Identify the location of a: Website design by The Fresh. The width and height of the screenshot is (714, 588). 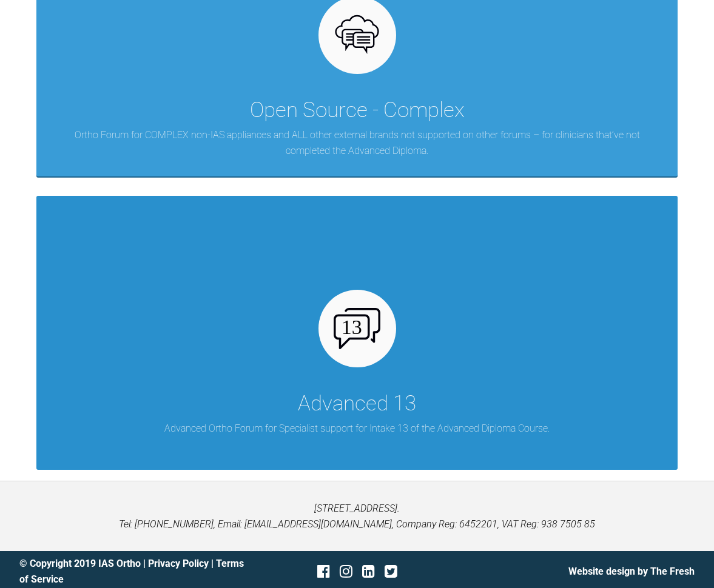
(631, 571).